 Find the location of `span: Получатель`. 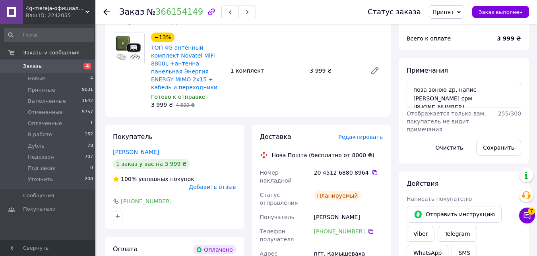

span: Получатель is located at coordinates (277, 217).